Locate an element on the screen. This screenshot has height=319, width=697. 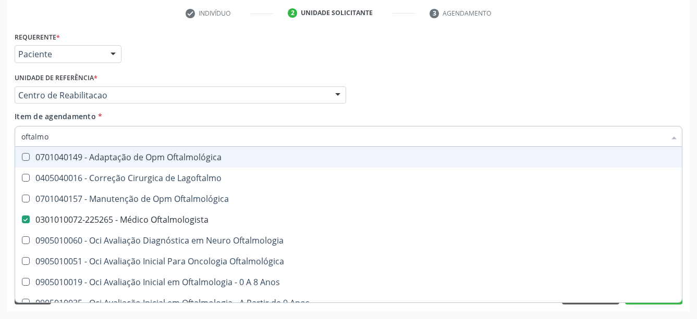
div: 0905010019 - Oci Avaliação Inicial em Oftalmologia - 0 A 8 Anos is located at coordinates (348, 282).